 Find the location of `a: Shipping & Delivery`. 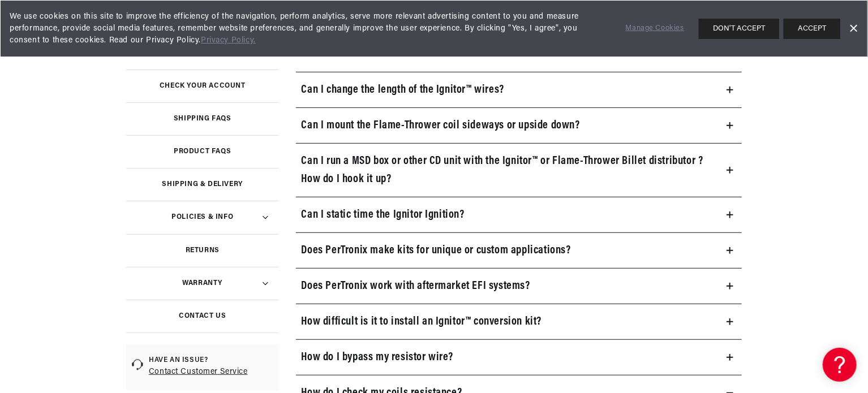

a: Shipping & Delivery is located at coordinates (202, 184).